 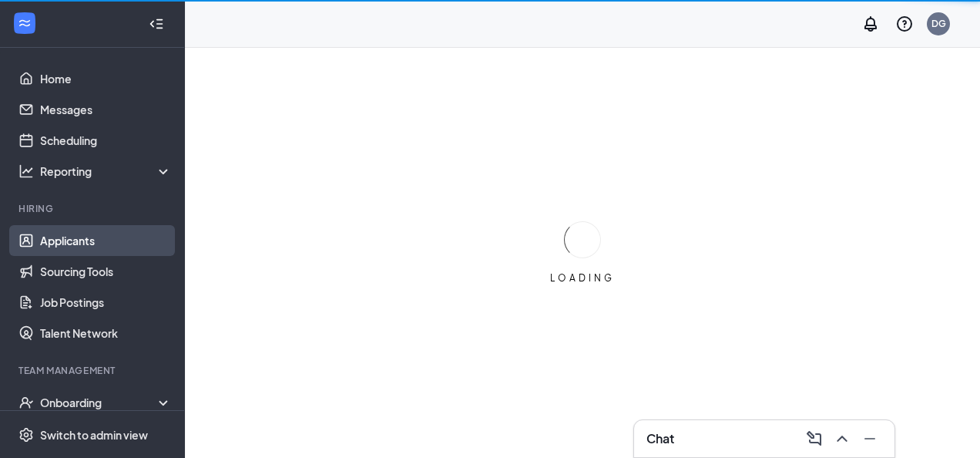 I want to click on svg: Settings, so click(x=26, y=435).